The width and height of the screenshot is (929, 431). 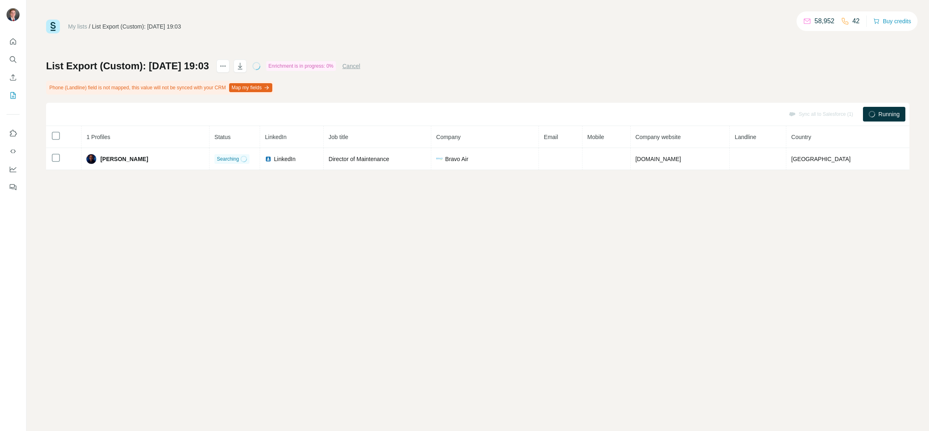 I want to click on span: Landline, so click(x=745, y=137).